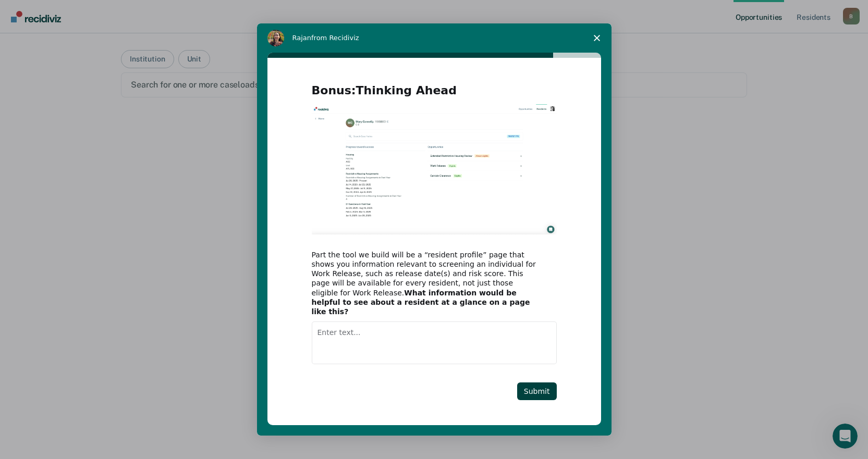  What do you see at coordinates (434, 93) in the screenshot?
I see `h2: Bonus:` at bounding box center [434, 93].